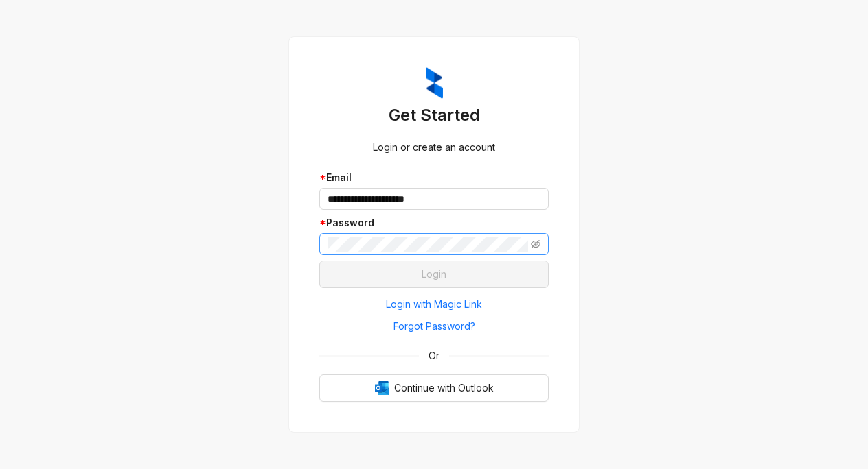 This screenshot has width=868, height=469. What do you see at coordinates (434, 178) in the screenshot?
I see `div: Email` at bounding box center [434, 178].